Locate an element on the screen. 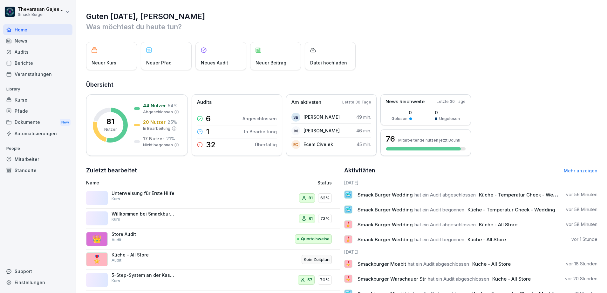  a: Standorte is located at coordinates (38, 170).